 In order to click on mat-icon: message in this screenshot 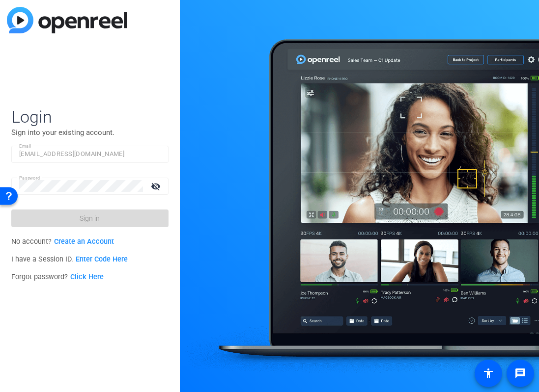, I will do `click(520, 373)`.